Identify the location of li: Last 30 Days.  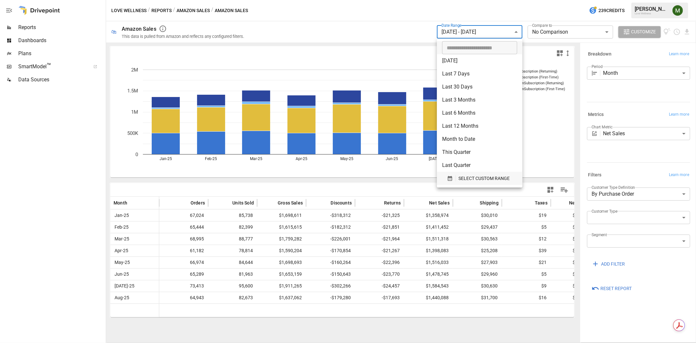
(480, 87).